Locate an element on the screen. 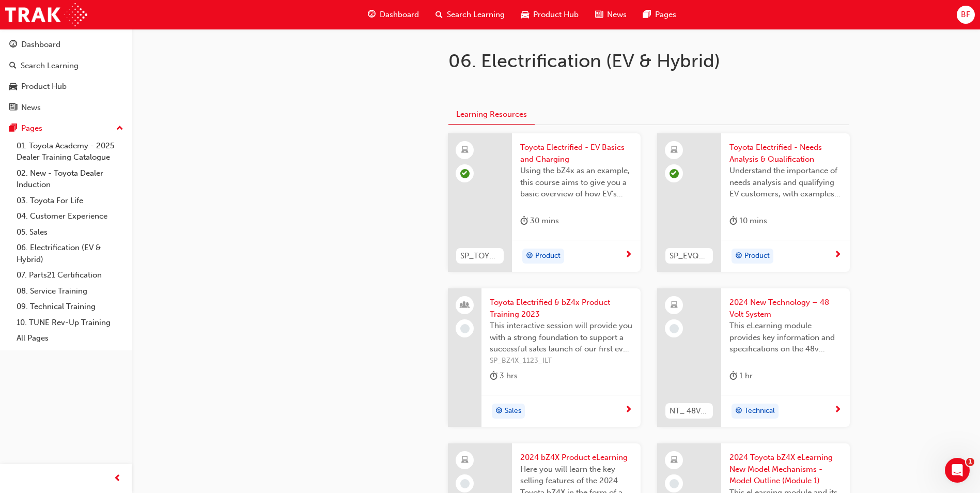 This screenshot has height=493, width=980. span: guage-icon is located at coordinates (372, 15).